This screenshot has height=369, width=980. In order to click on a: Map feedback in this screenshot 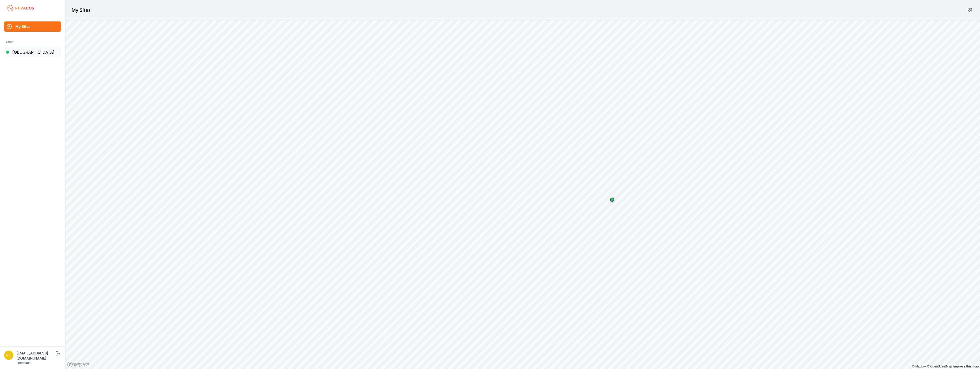, I will do `click(966, 366)`.